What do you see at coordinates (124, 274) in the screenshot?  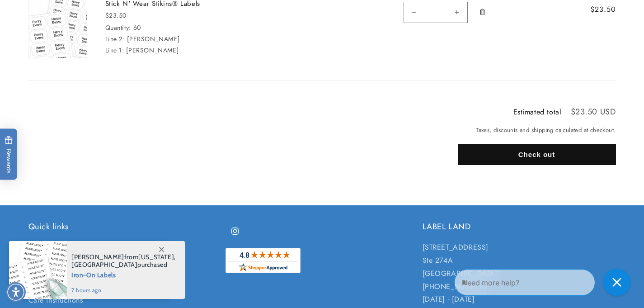 I see `span: Iron-On Labels` at bounding box center [124, 274].